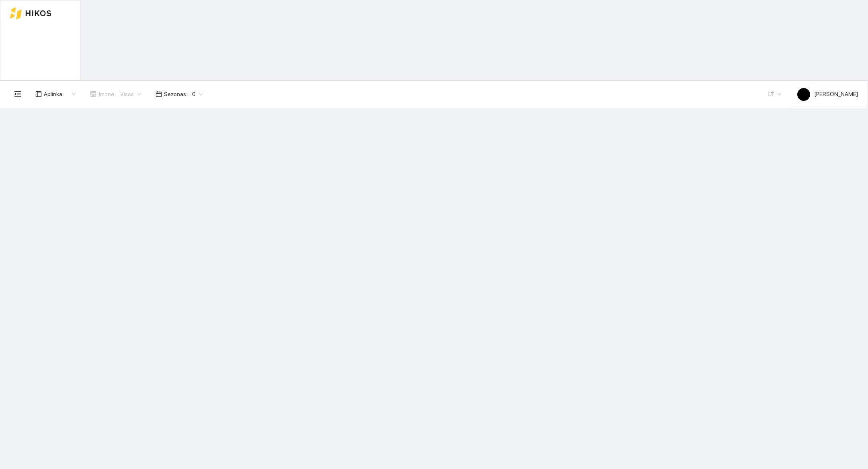 Image resolution: width=868 pixels, height=469 pixels. I want to click on span: 0, so click(197, 94).